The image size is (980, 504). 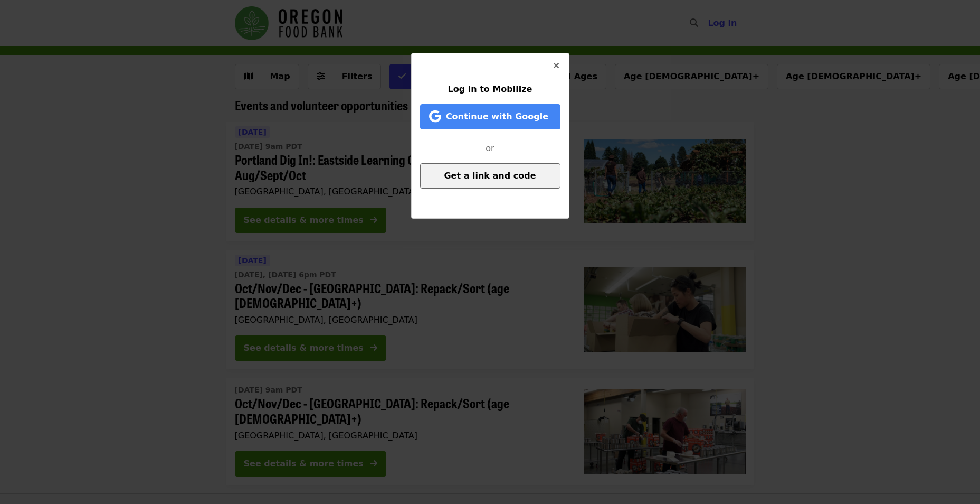 What do you see at coordinates (434, 116) in the screenshot?
I see `i: google icon` at bounding box center [434, 116].